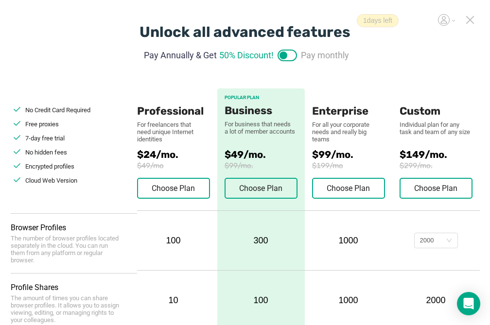 The image size is (490, 325). Describe the element at coordinates (348, 103) in the screenshot. I see `div: Enterprise` at that location.